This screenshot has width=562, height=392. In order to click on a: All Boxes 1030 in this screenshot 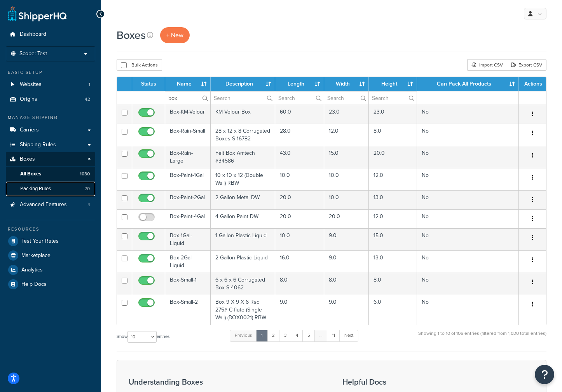, I will do `click(50, 174)`.